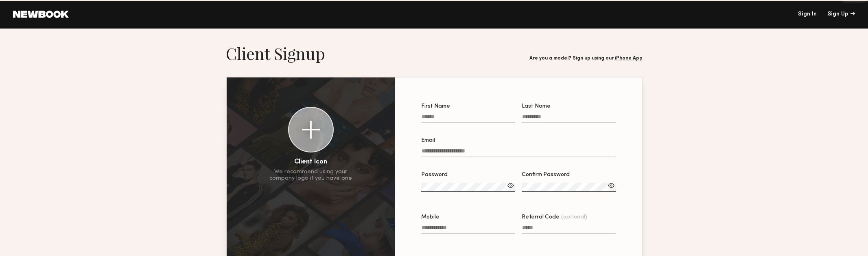 Image resolution: width=868 pixels, height=256 pixels. I want to click on a: iPhone App, so click(629, 58).